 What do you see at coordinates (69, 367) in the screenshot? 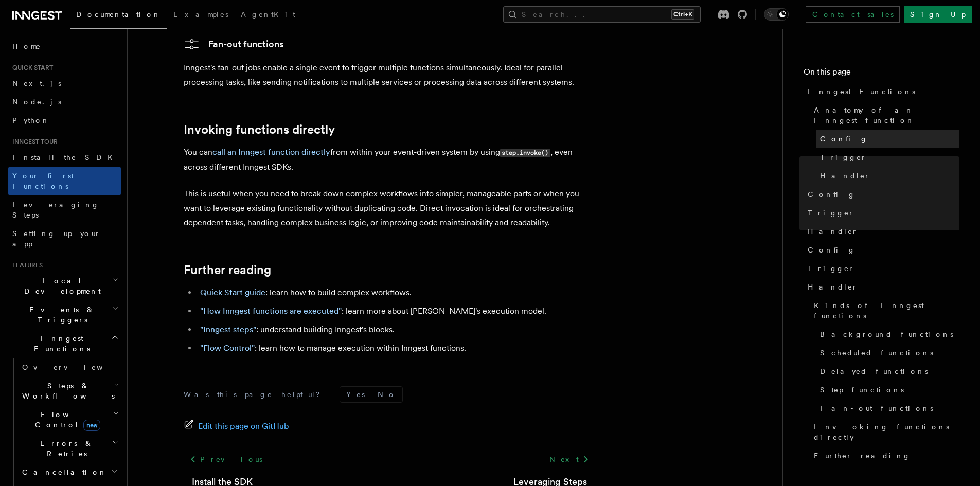
I see `a: Overview` at bounding box center [69, 367].